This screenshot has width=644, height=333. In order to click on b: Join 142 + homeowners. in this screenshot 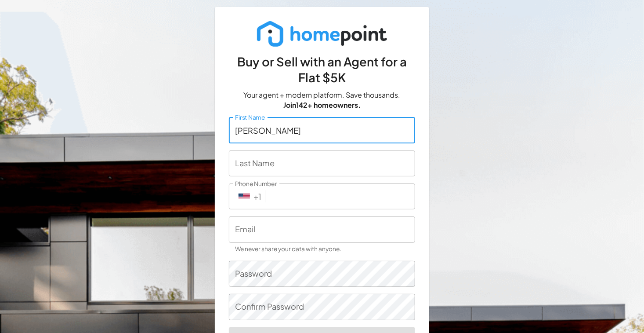, I will do `click(322, 104)`.